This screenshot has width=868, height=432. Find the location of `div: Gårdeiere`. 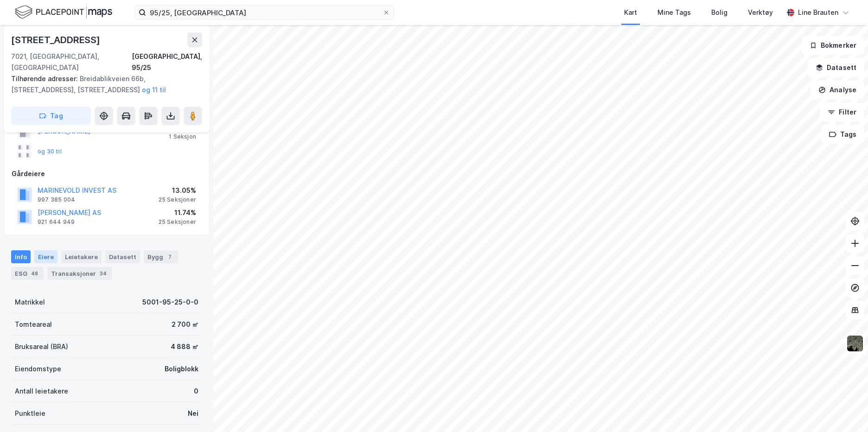

div: Gårdeiere is located at coordinates (106, 174).